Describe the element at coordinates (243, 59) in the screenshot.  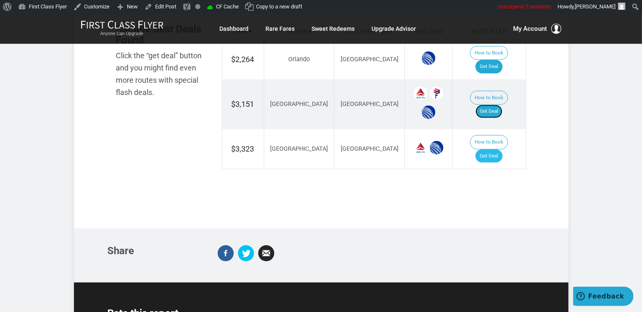
I see `span: $2,264` at that location.